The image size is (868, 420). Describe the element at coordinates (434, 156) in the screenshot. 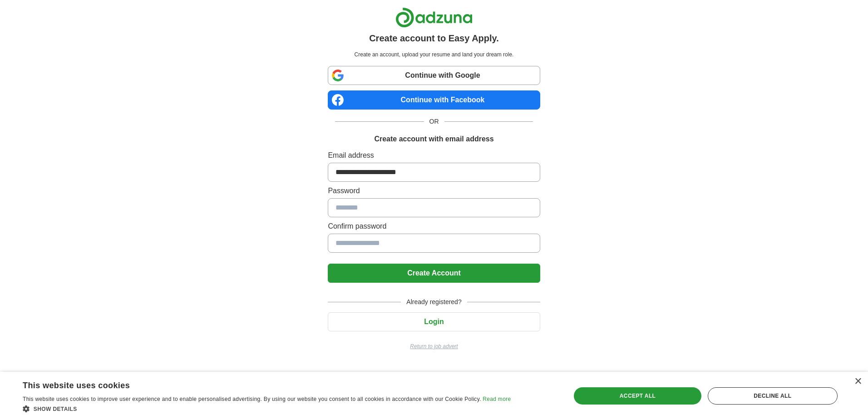

I see `label: Email address` at that location.